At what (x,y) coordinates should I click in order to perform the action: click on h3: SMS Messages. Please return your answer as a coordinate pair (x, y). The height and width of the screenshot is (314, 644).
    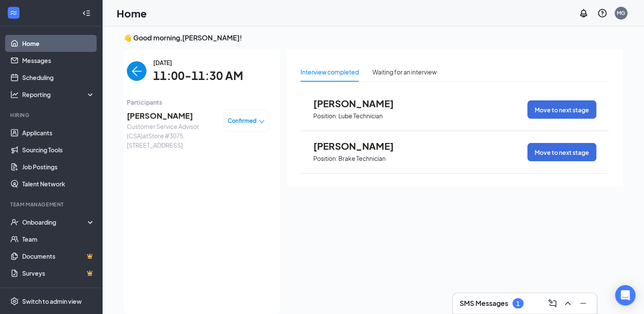
    Looking at the image, I should click on (484, 303).